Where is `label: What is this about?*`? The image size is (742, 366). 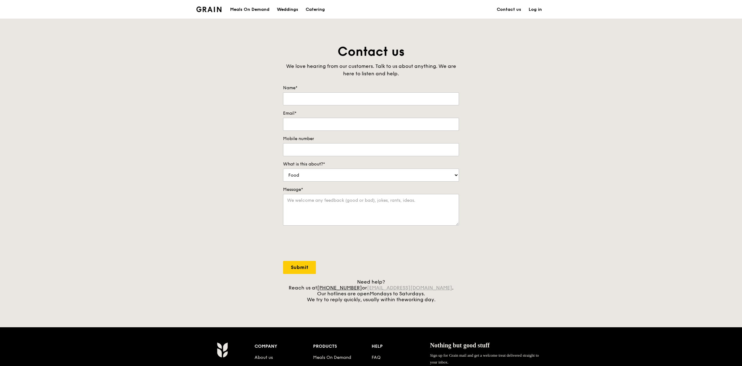 label: What is this about?* is located at coordinates (371, 164).